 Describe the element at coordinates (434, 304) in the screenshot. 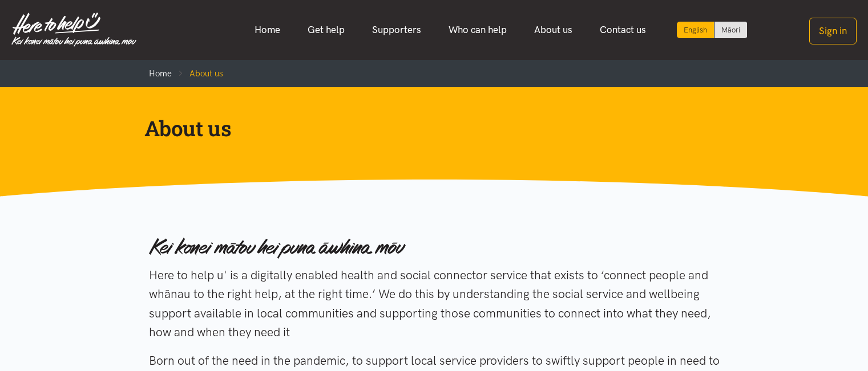

I see `p: Here to help u' is a digitally enabled health and social connector service that exists to ‘connec...` at that location.